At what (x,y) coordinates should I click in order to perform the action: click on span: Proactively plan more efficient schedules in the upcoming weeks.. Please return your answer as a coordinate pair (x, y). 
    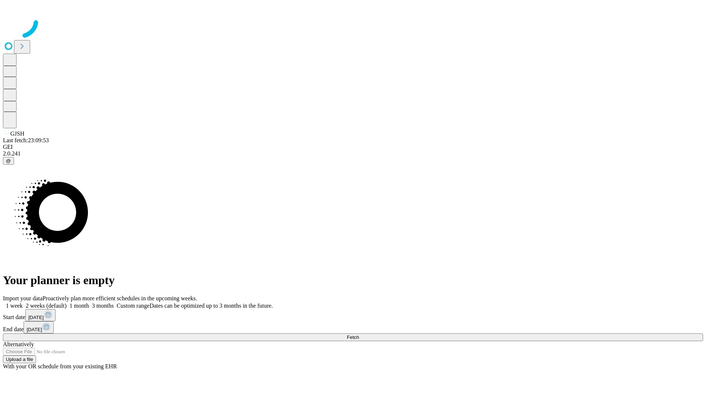
    Looking at the image, I should click on (120, 298).